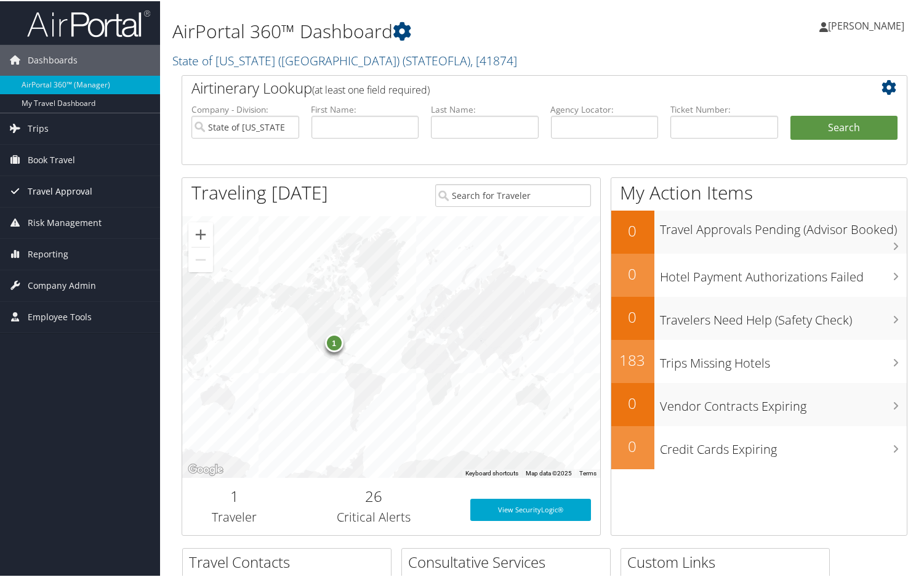  I want to click on a: 0Travelers Need Help (Safety Check), so click(759, 317).